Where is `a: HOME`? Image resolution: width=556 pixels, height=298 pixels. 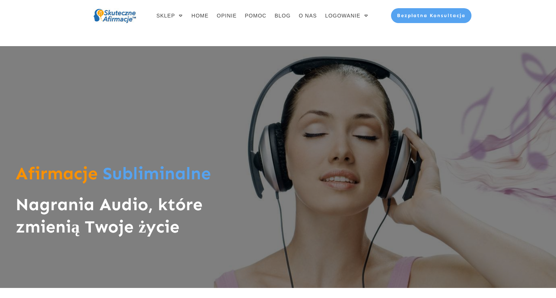
a: HOME is located at coordinates (200, 16).